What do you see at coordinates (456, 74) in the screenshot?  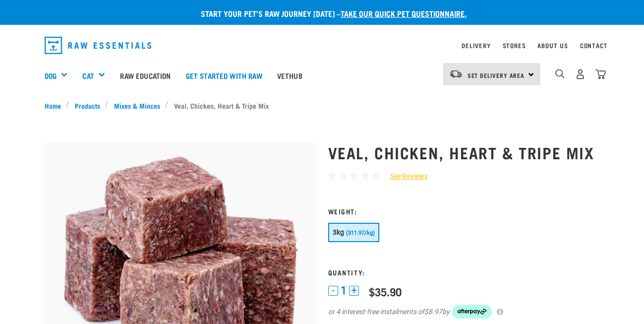 I see `img: van-moving.png` at bounding box center [456, 74].